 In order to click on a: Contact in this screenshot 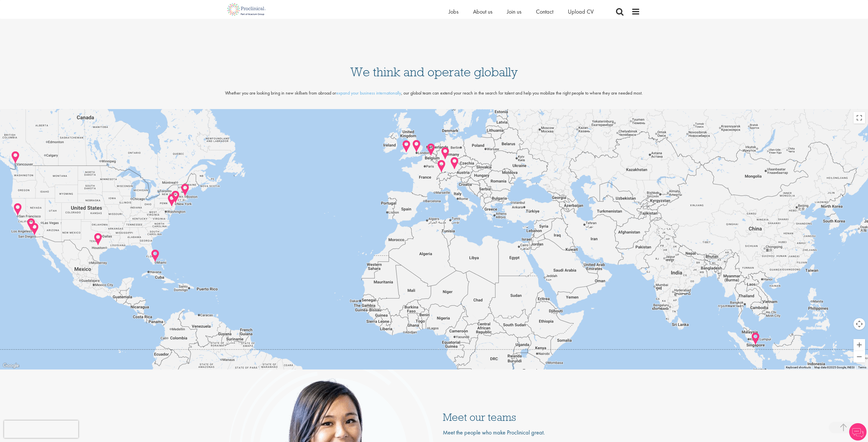, I will do `click(544, 12)`.